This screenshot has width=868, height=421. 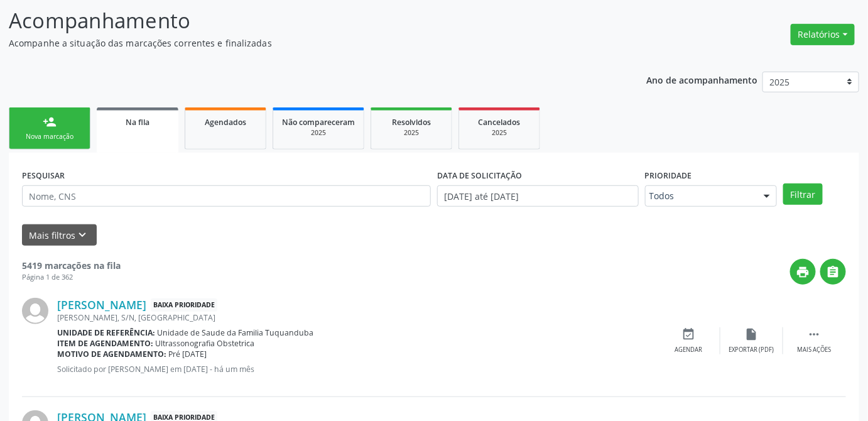 I want to click on label: PESQUISAR, so click(x=44, y=175).